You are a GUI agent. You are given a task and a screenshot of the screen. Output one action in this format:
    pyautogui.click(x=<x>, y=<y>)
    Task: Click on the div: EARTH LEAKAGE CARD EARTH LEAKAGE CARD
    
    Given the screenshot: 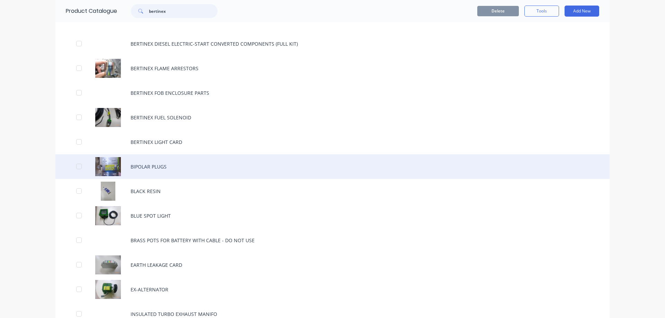 What is the action you would take?
    pyautogui.click(x=333, y=265)
    